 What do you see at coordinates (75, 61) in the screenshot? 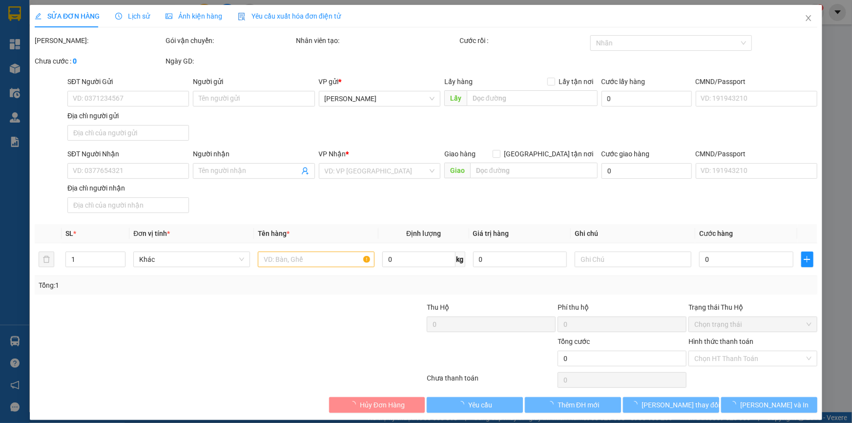
I see `b: 0` at bounding box center [75, 61].